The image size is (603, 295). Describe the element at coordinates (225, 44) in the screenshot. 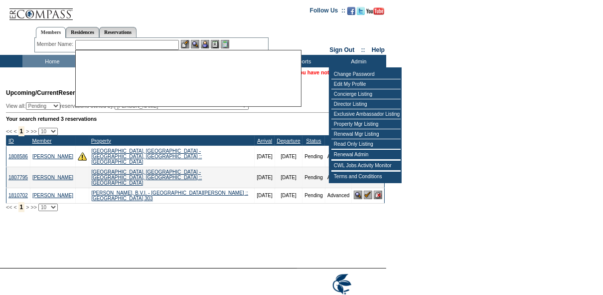

I see `img: b_calculator.gif` at that location.